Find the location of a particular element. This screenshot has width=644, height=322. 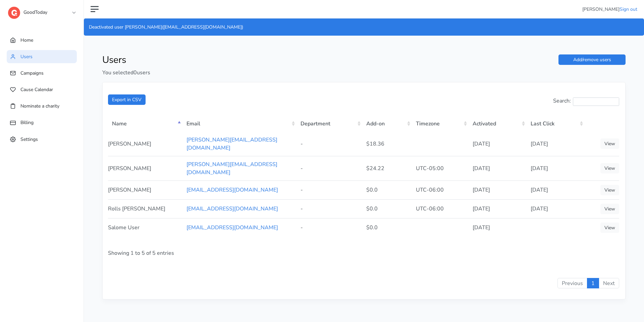

td: UTC-05:00 is located at coordinates (440, 168).